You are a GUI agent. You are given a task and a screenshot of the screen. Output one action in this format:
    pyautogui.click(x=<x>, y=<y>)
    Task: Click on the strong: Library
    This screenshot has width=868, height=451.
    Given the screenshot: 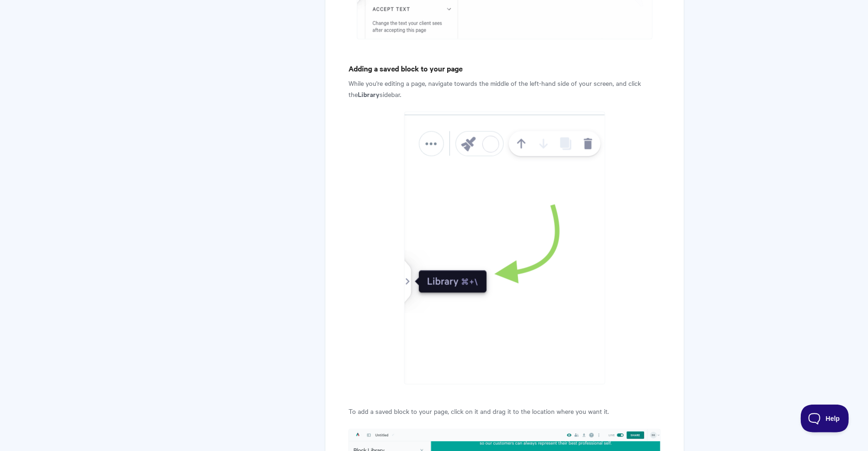 What is the action you would take?
    pyautogui.click(x=368, y=94)
    